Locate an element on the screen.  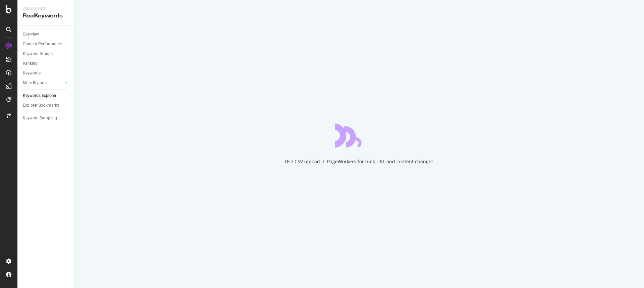
div: More Reports is located at coordinates (35, 83).